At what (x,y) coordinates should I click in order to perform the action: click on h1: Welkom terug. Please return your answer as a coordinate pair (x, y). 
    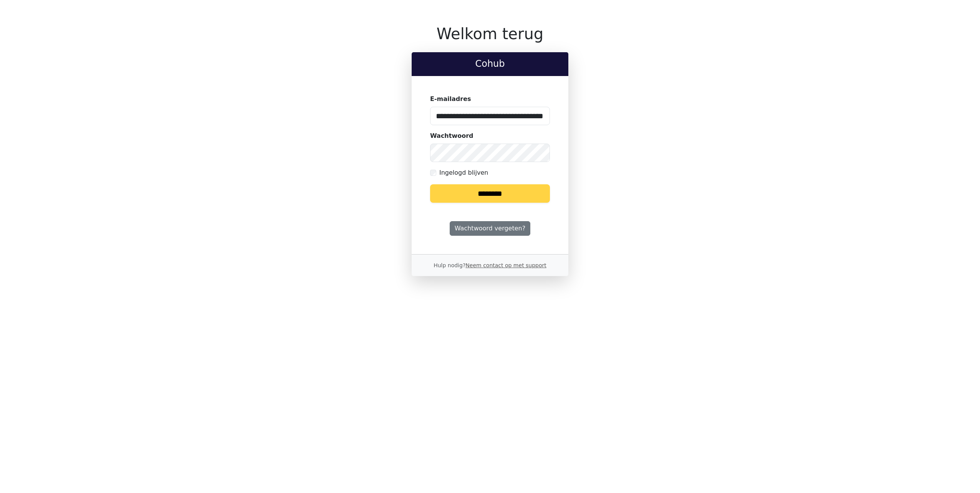
    Looking at the image, I should click on (490, 34).